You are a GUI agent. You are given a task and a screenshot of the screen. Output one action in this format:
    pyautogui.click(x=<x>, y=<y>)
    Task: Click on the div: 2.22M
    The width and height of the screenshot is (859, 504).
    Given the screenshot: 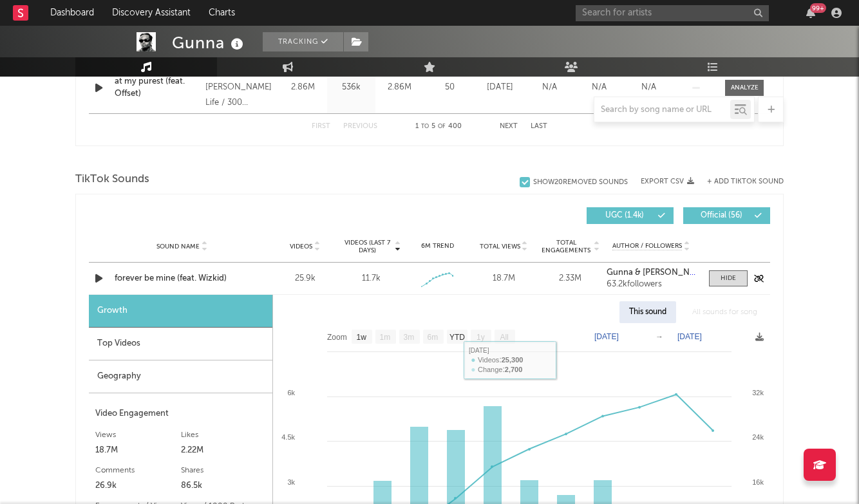 What is the action you would take?
    pyautogui.click(x=224, y=450)
    